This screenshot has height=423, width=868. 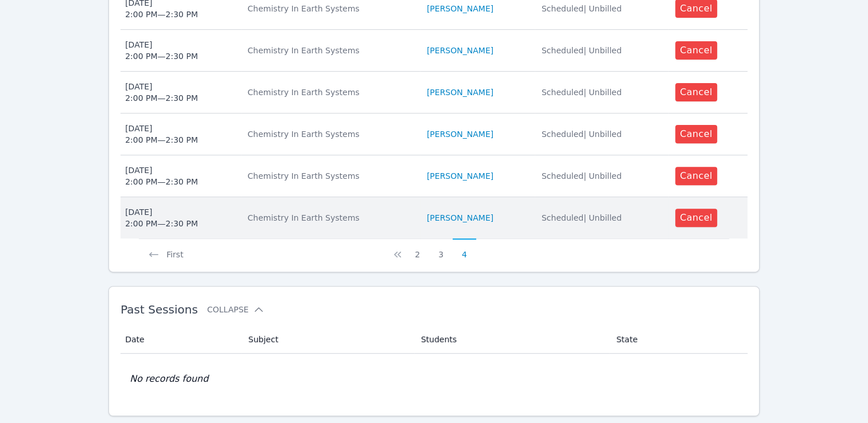 What do you see at coordinates (159, 309) in the screenshot?
I see `span: Past Sessions` at bounding box center [159, 309].